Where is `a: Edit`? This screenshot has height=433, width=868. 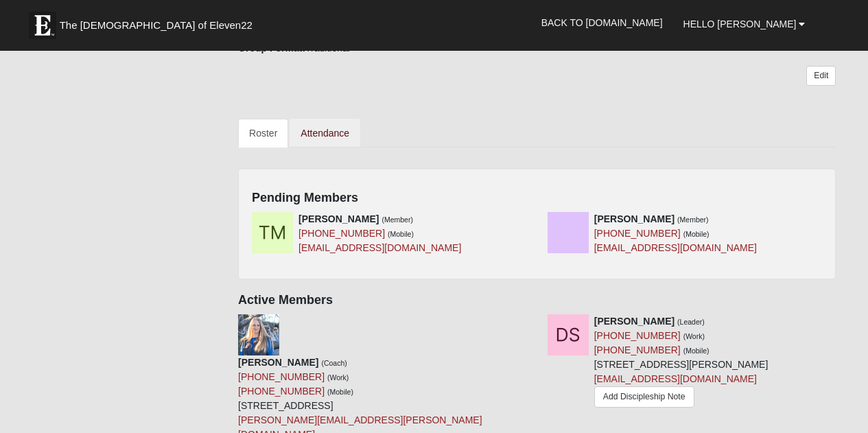 a: Edit is located at coordinates (820, 75).